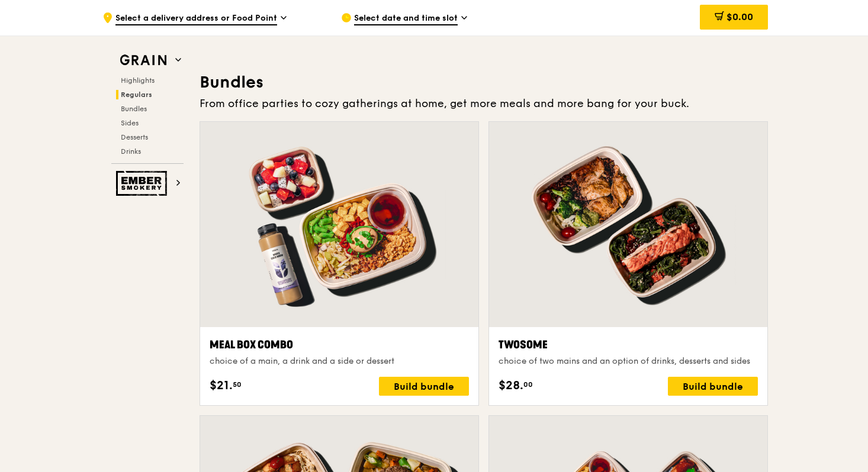 Image resolution: width=868 pixels, height=472 pixels. I want to click on h3: Bundles, so click(484, 82).